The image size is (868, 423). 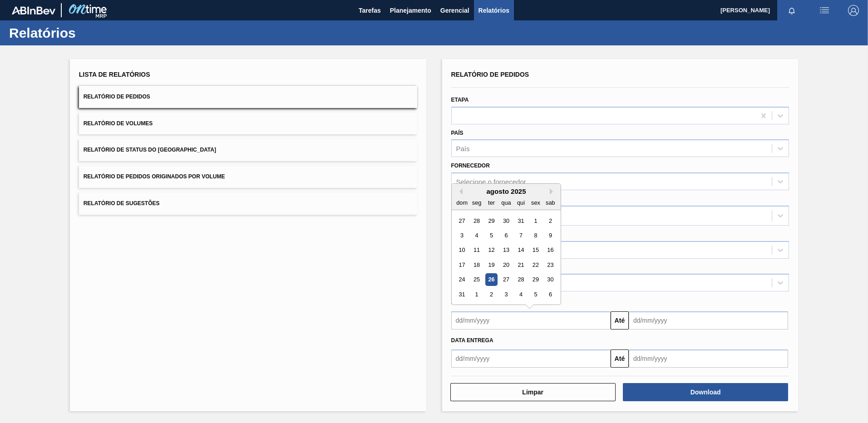 What do you see at coordinates (462, 250) in the screenshot?
I see `div: Choose domingo, 10 de agosto de 2025` at bounding box center [462, 250].